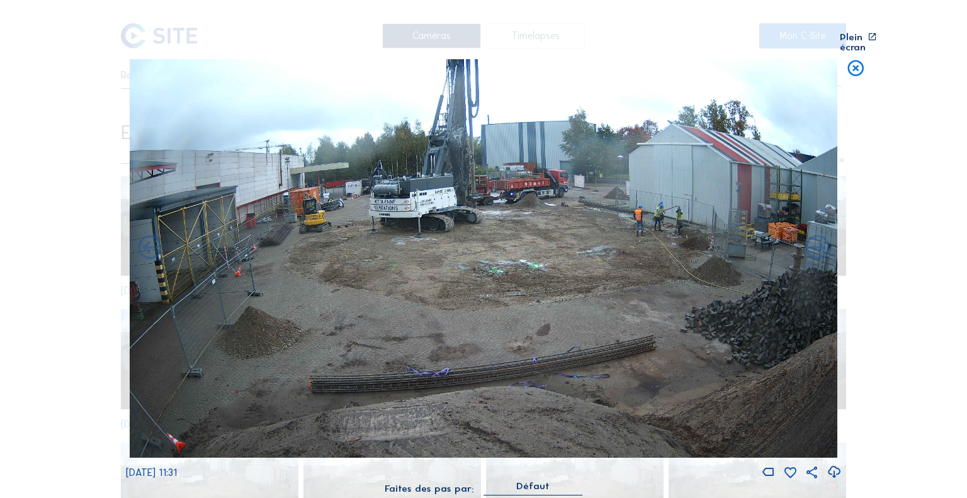 This screenshot has height=498, width=967. What do you see at coordinates (150, 248) in the screenshot?
I see `i: Forward` at bounding box center [150, 248].